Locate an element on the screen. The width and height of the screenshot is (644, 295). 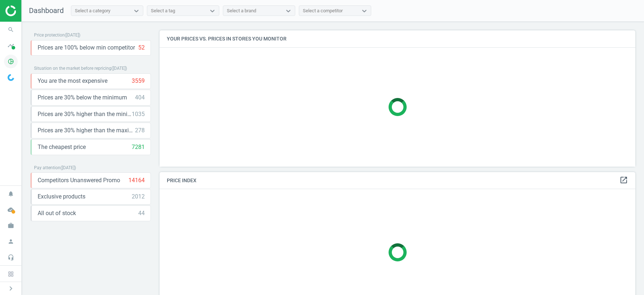
div: Select a tag is located at coordinates (163, 11).